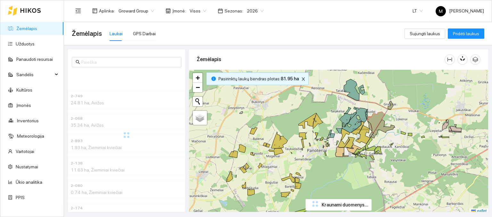 The width and height of the screenshot is (492, 217). Describe the element at coordinates (259, 79) in the screenshot. I see `span: Pasirinktų laukų bendras plotas :` at that location.